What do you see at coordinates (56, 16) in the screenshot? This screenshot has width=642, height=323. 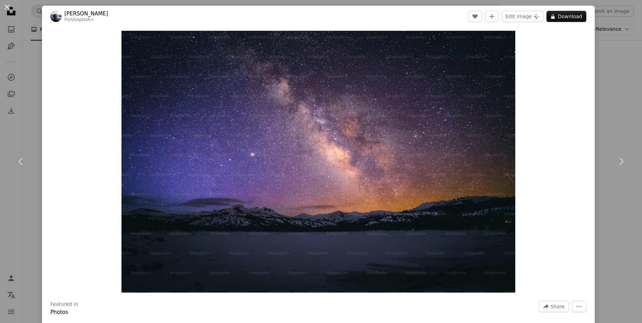 I see `img: Go to Casey Horner's profile` at bounding box center [56, 16].